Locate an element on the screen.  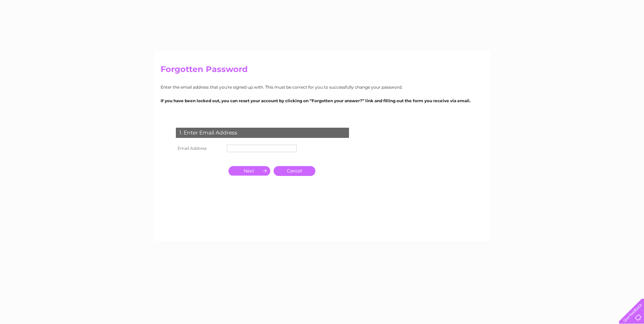
h2: Forgotten Password is located at coordinates (322, 71).